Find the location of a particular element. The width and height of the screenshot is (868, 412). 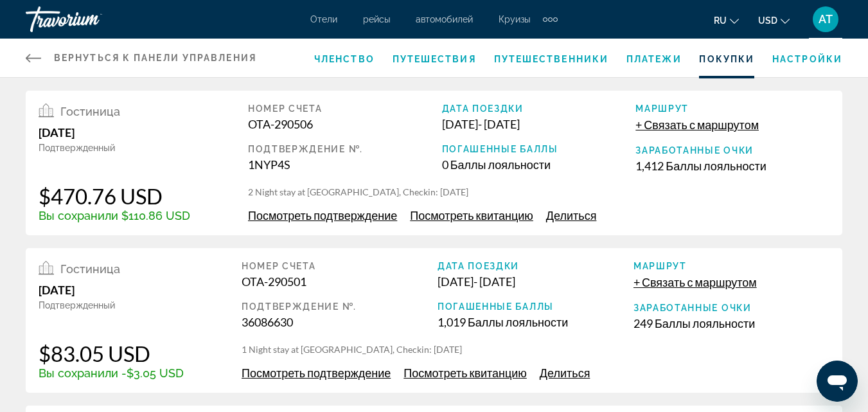

button: User Menu is located at coordinates (826, 19).